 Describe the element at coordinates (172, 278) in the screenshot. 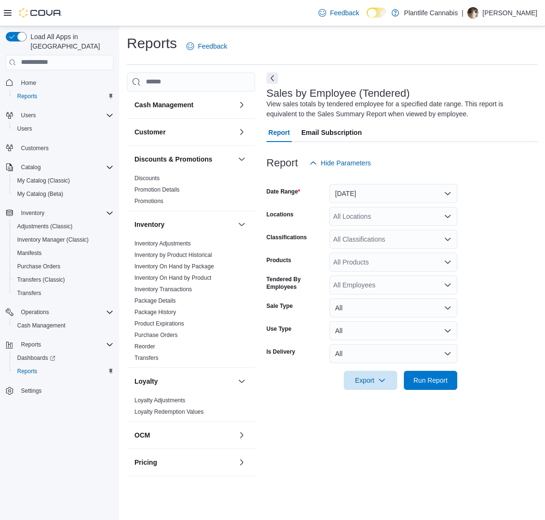

I see `a: Inventory On Hand by Product` at that location.